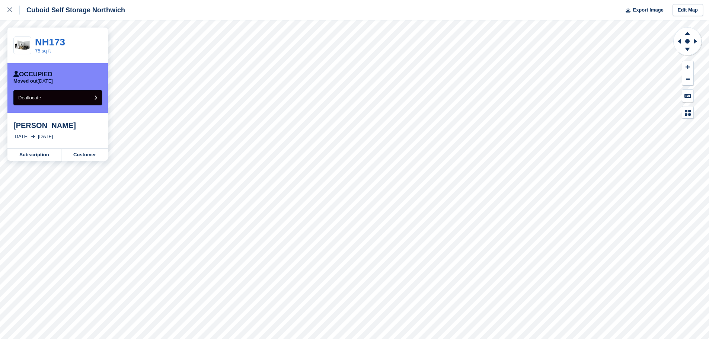  I want to click on button: Zoom Out, so click(688, 79).